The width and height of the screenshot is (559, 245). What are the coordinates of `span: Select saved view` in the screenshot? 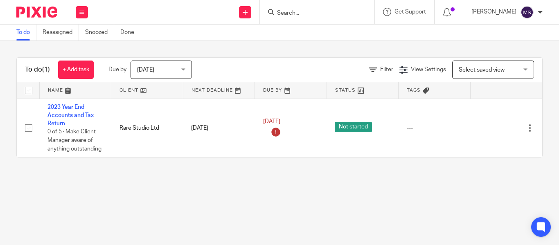 It's located at (482, 70).